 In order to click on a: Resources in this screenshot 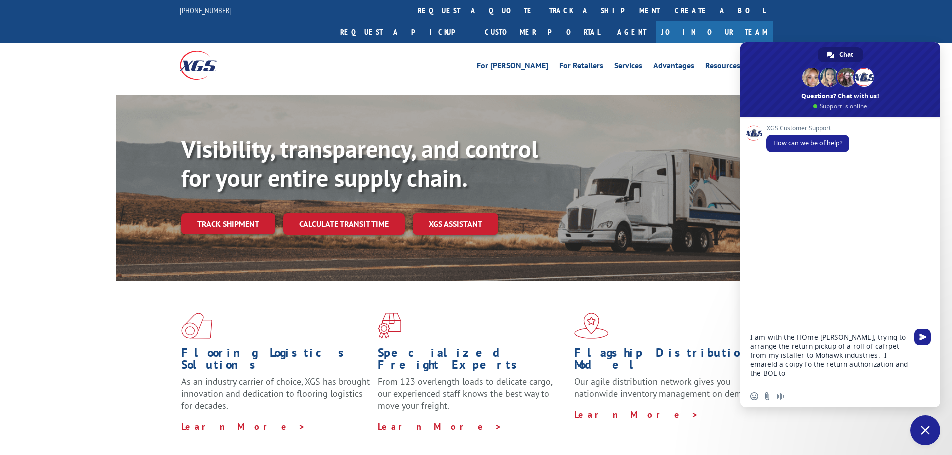, I will do `click(722, 67)`.